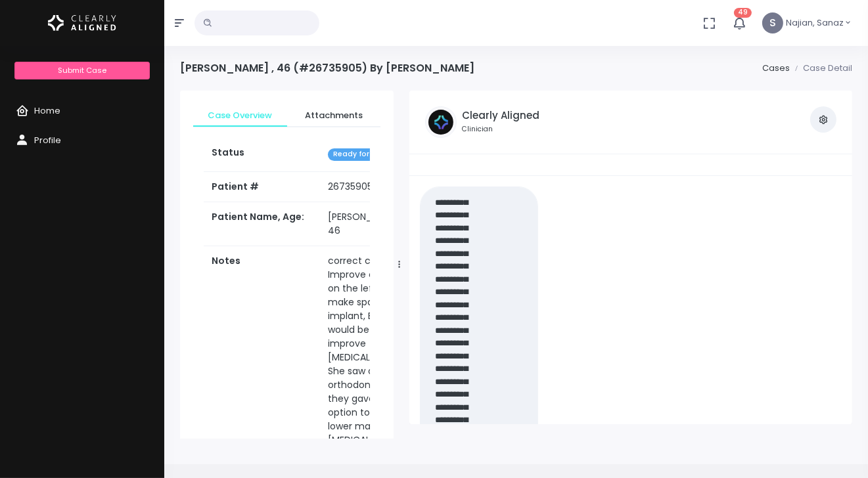  What do you see at coordinates (501, 116) in the screenshot?
I see `h5: Clearly Aligned` at bounding box center [501, 116].